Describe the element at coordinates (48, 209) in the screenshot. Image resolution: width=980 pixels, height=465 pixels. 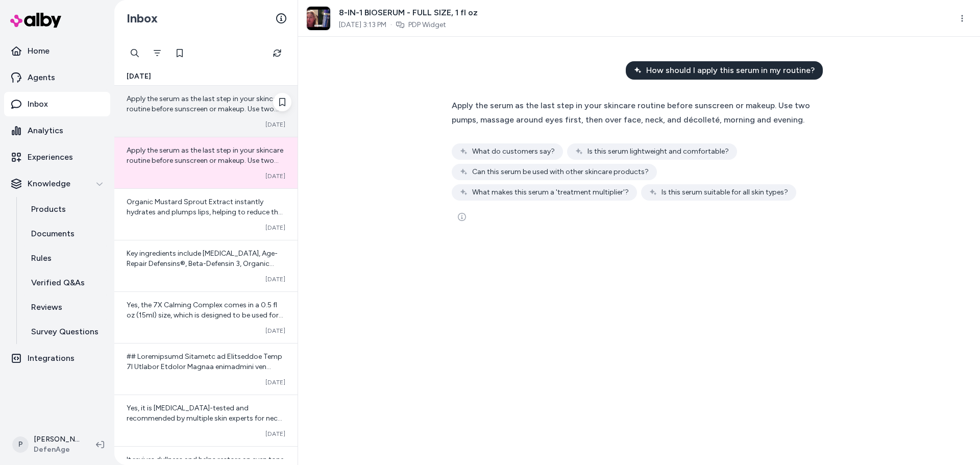
I see `p: Products` at that location.